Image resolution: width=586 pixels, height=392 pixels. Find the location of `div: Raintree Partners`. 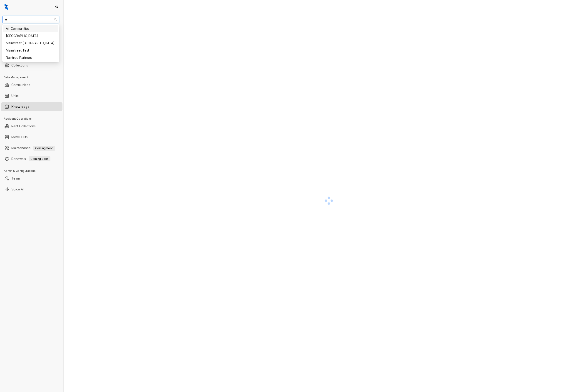

div: Raintree Partners is located at coordinates (31, 58).